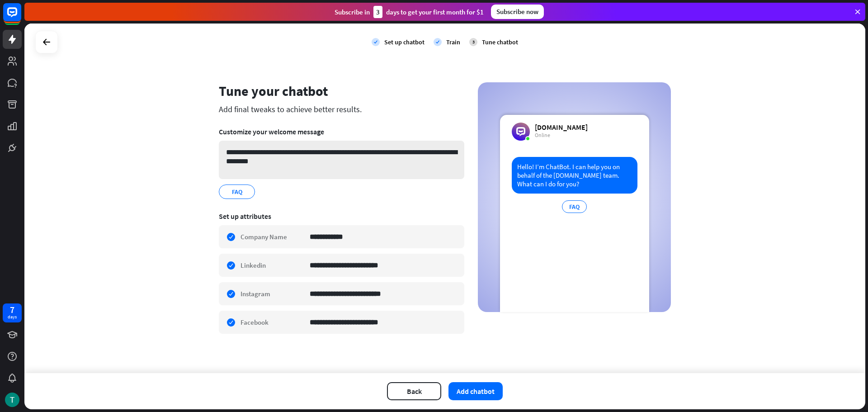 The image size is (868, 412). Describe the element at coordinates (404, 42) in the screenshot. I see `div: Set up chatbot` at that location.